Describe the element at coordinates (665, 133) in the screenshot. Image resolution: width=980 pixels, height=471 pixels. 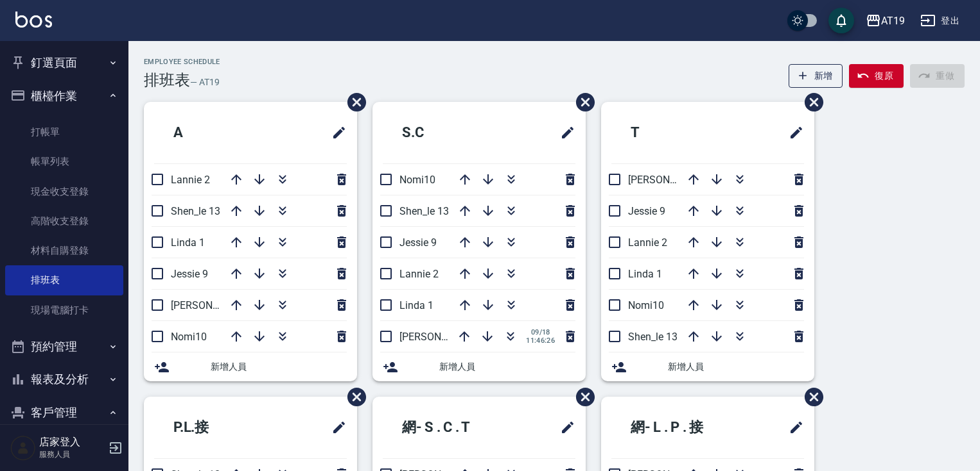
I see `h2: T` at that location.